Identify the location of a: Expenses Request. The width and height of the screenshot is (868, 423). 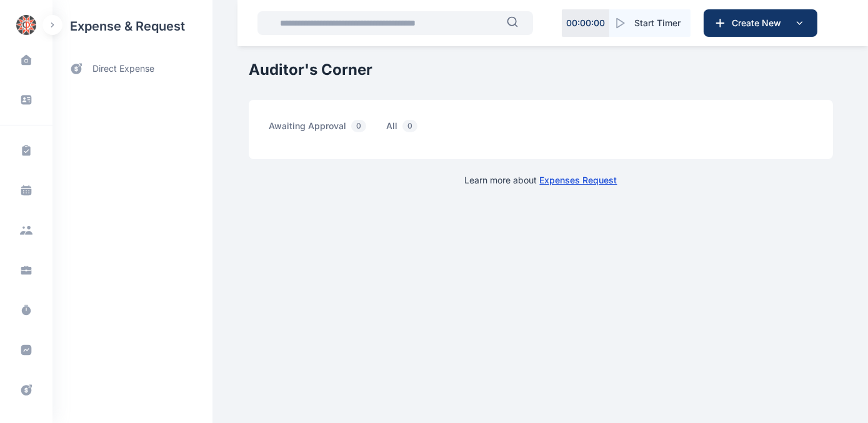
(579, 180).